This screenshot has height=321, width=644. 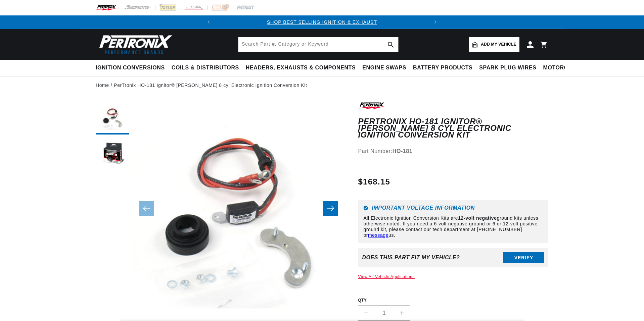 I want to click on button: Load image 1 in gallery view, so click(x=113, y=118).